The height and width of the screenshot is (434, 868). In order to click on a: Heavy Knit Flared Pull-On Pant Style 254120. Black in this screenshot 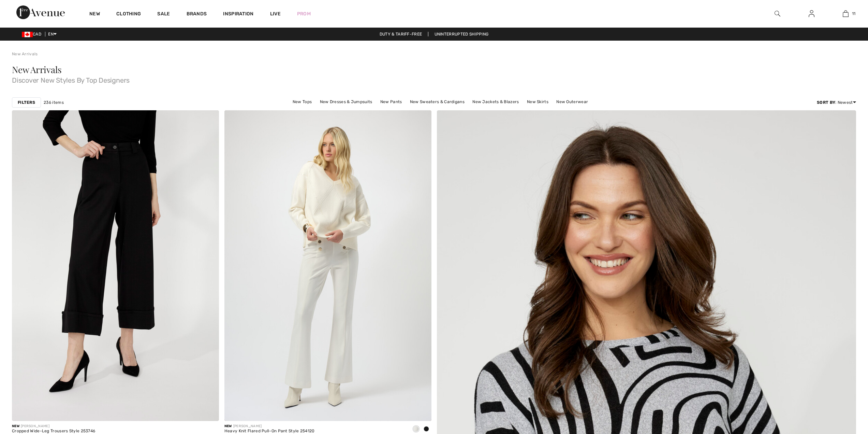, I will do `click(328, 266)`.